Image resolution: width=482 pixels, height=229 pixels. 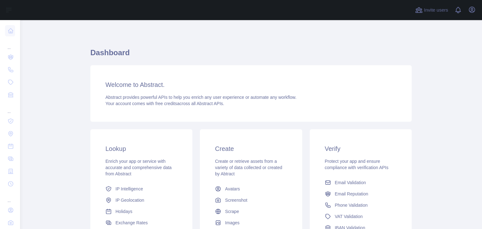 What do you see at coordinates (138, 168) in the screenshot?
I see `span: Enrich your app or service with accurate and comprehensive data from Abstract` at bounding box center [138, 168].